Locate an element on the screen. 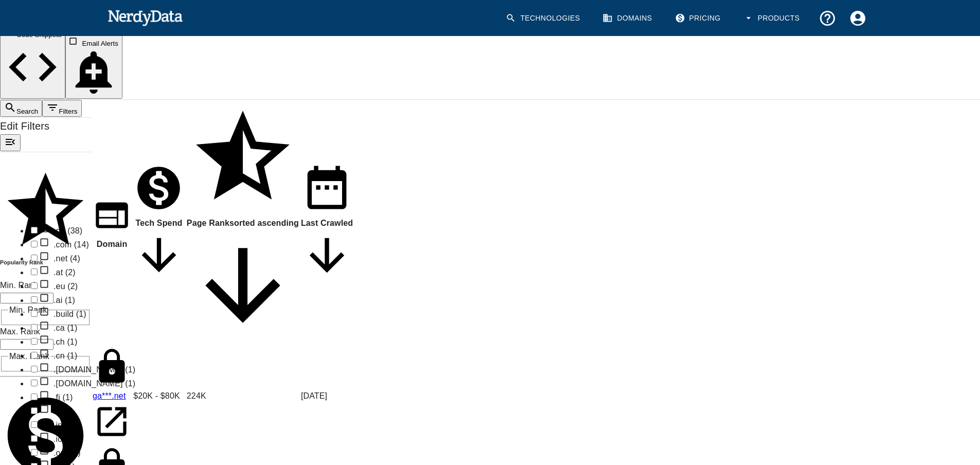 Image resolution: width=980 pixels, height=465 pixels. a: Pricing is located at coordinates (699, 18).